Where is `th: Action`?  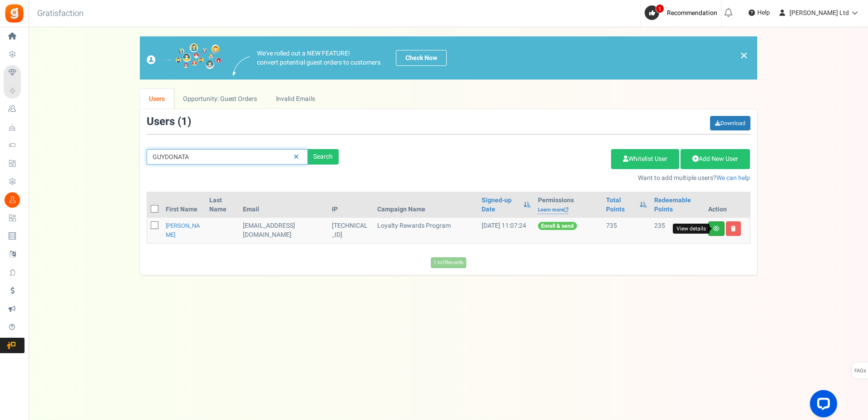 th: Action is located at coordinates (727, 205).